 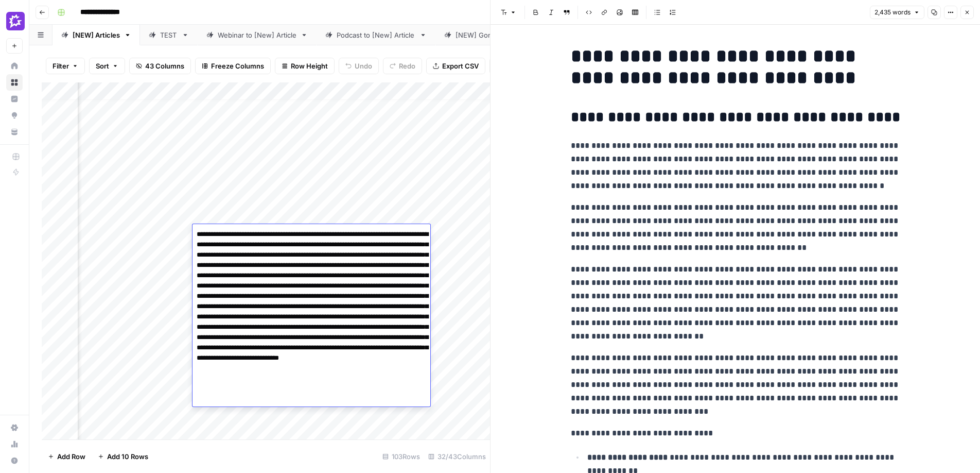 I want to click on span: Add 10 Rows, so click(x=127, y=456).